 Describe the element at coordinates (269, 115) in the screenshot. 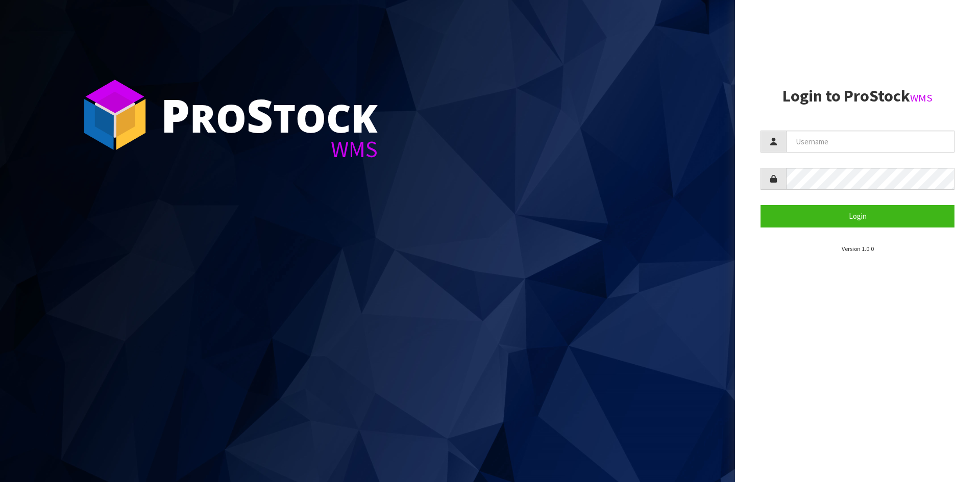

I see `div: ro tock` at that location.